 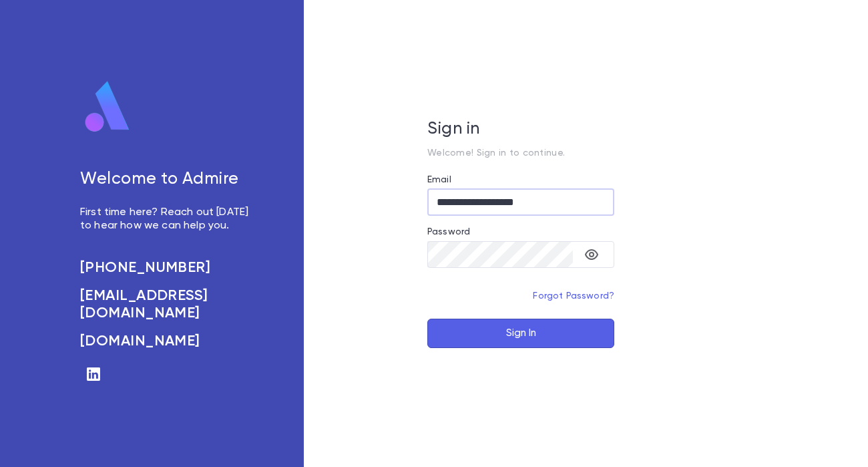 I want to click on p: Welcome! Sign in to continue., so click(x=521, y=153).